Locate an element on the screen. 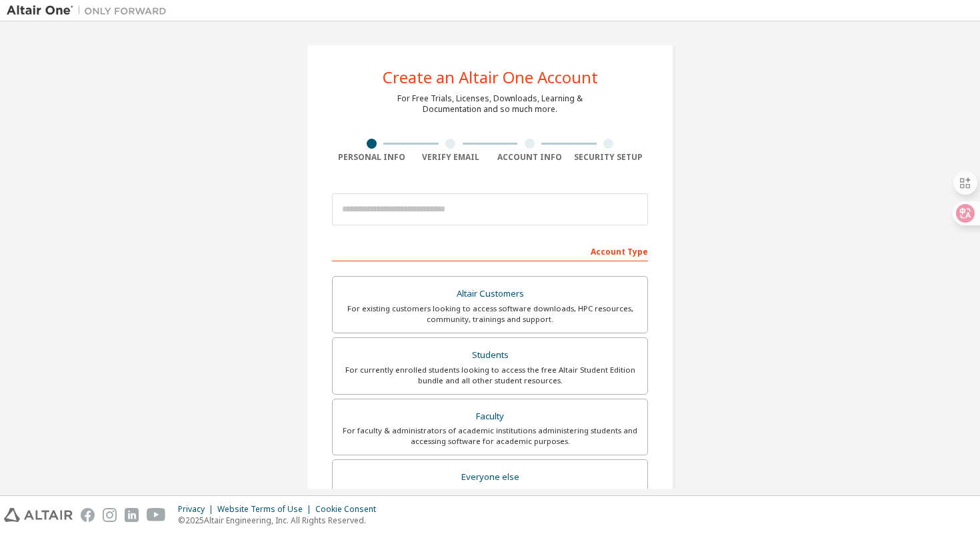 The image size is (980, 534). div: Account Info is located at coordinates (529, 158).